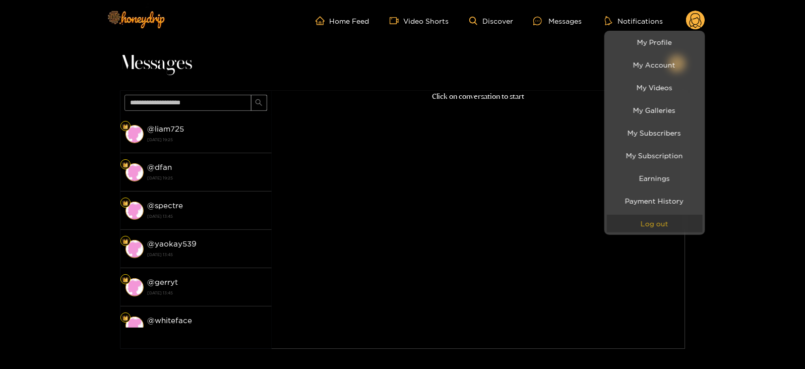 Image resolution: width=805 pixels, height=369 pixels. Describe the element at coordinates (655, 64) in the screenshot. I see `a: My Account` at that location.